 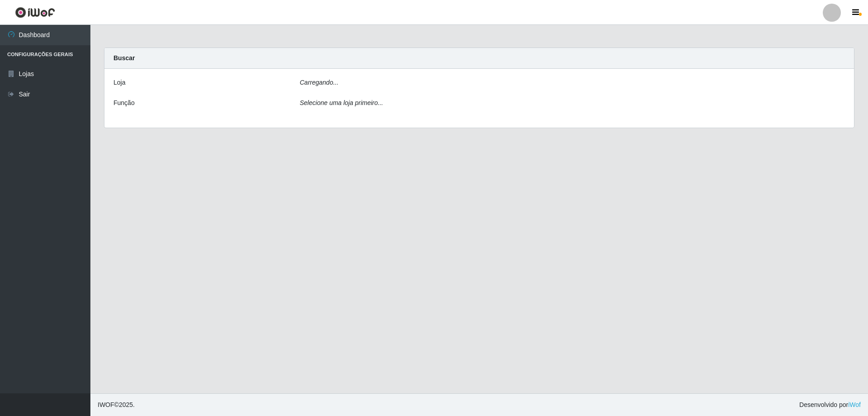 I want to click on label: Loja, so click(x=120, y=82).